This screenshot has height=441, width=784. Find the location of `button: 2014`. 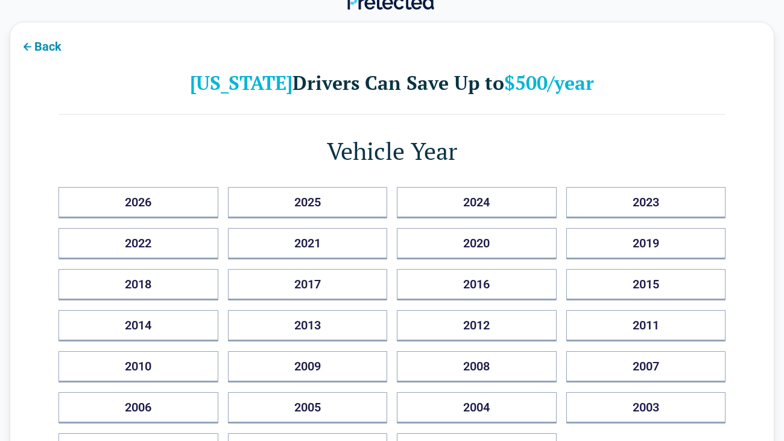

button: 2014 is located at coordinates (138, 326).